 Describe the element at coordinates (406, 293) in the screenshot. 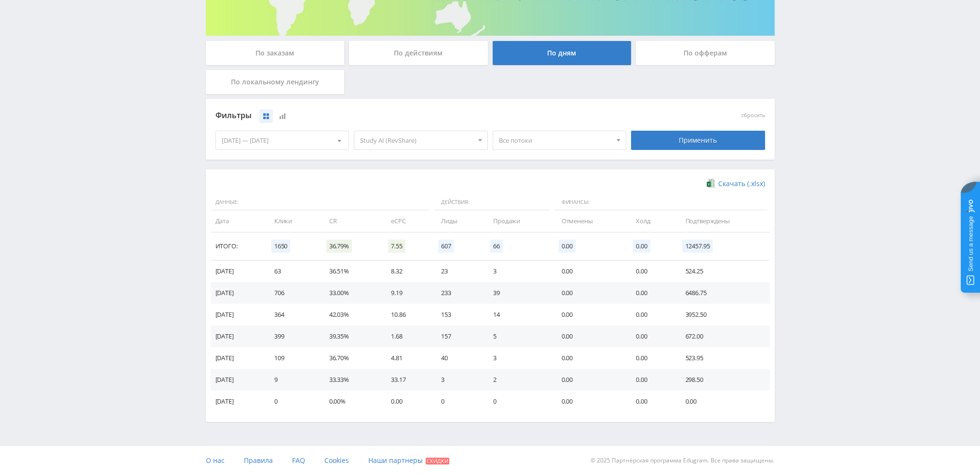

I see `td: 9.19` at that location.